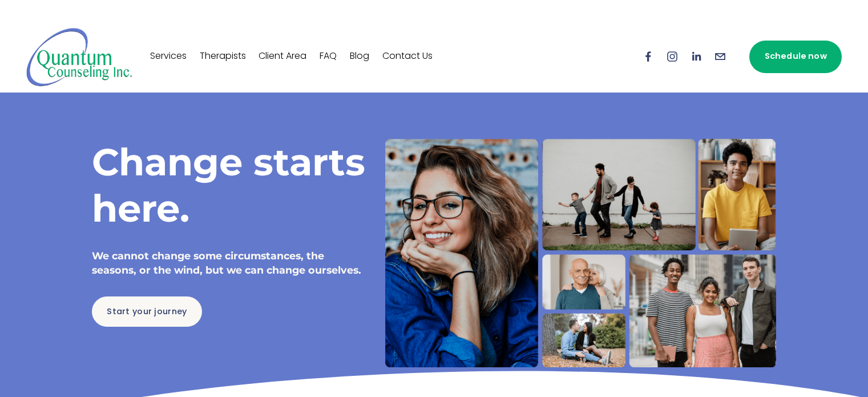  I want to click on a: Start your journey, so click(147, 311).